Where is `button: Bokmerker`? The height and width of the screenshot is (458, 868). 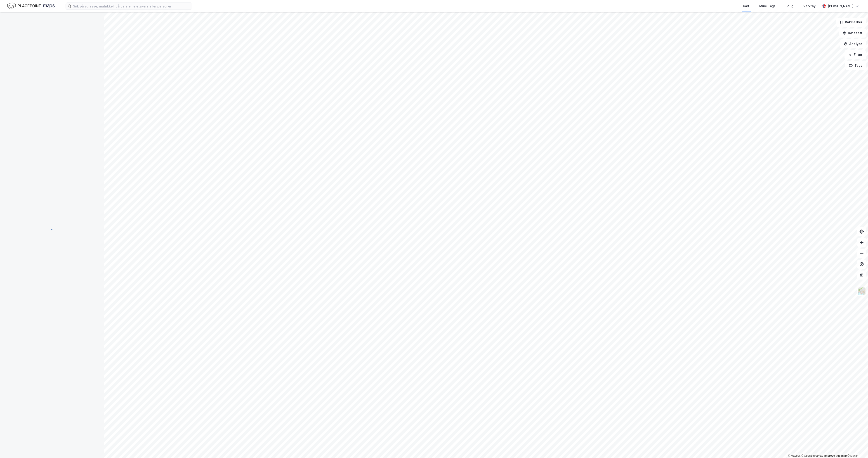
button: Bokmerker is located at coordinates (851, 22).